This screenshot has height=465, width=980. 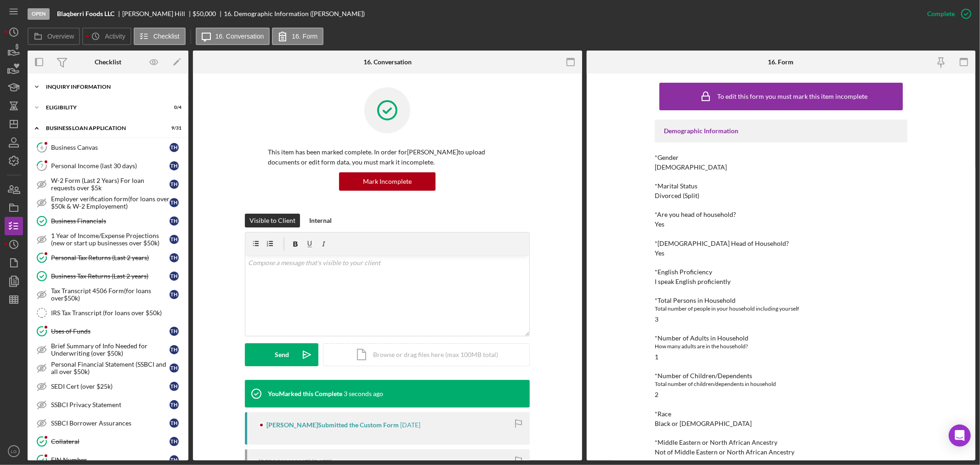 I want to click on div: Internal, so click(x=320, y=220).